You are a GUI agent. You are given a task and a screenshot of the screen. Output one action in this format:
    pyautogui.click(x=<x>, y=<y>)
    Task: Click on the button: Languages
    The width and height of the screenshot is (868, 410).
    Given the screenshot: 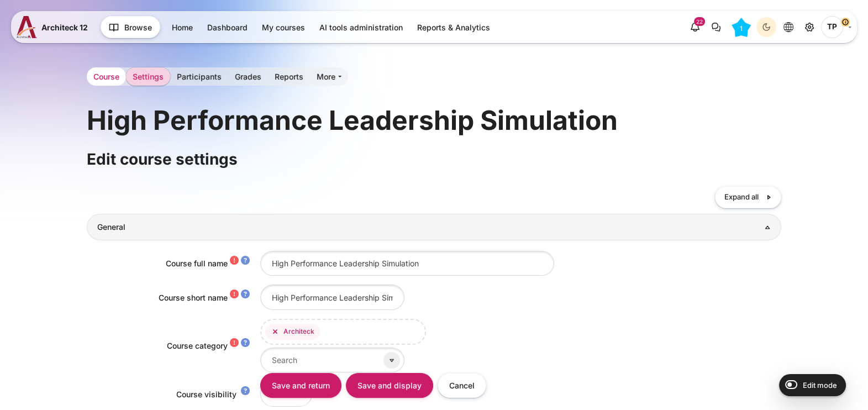 What is the action you would take?
    pyautogui.click(x=788, y=27)
    